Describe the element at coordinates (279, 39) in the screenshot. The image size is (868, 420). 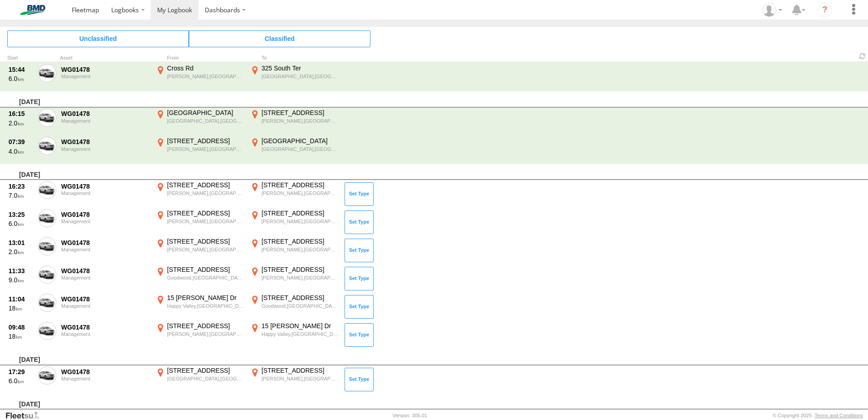
I see `span: Click to view Classified Trips` at that location.